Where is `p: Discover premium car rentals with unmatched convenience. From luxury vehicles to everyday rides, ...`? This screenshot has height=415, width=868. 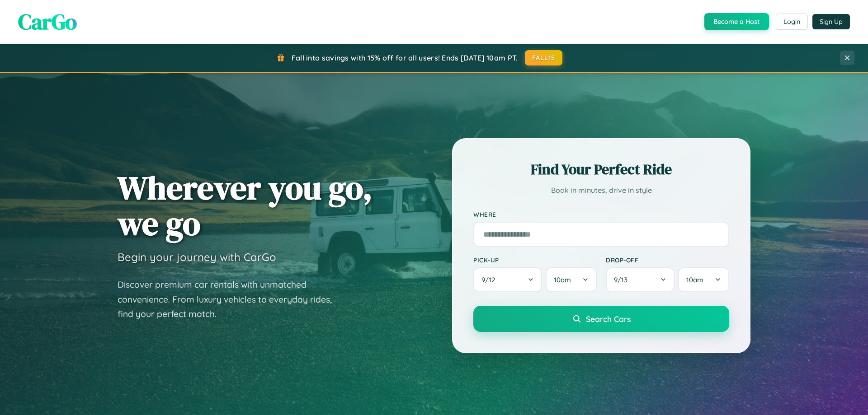 p: Discover premium car rentals with unmatched convenience. From luxury vehicles to everyday rides, ... is located at coordinates (231, 300).